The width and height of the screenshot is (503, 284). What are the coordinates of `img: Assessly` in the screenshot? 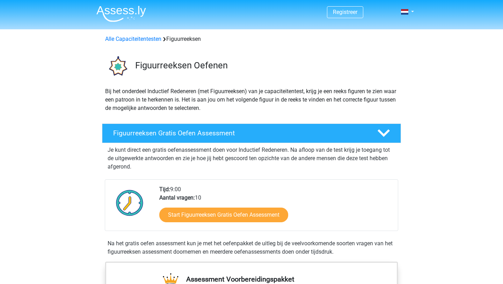 It's located at (121, 14).